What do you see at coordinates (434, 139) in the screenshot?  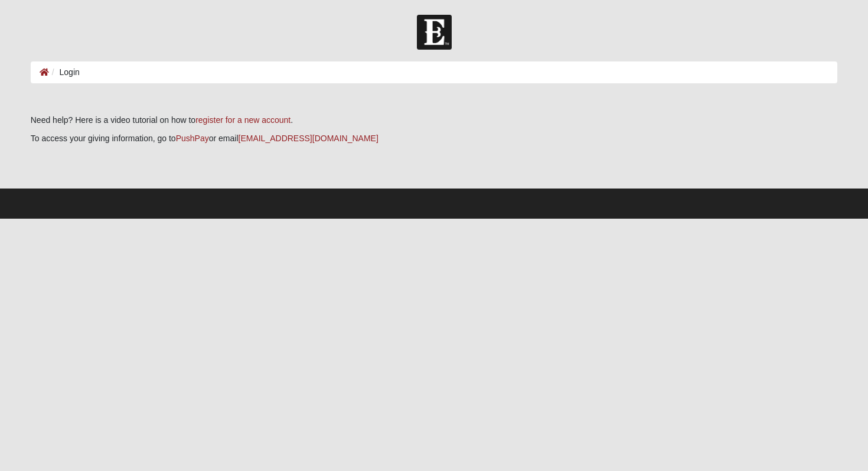 I see `p: To access your giving information, go to or email` at bounding box center [434, 139].